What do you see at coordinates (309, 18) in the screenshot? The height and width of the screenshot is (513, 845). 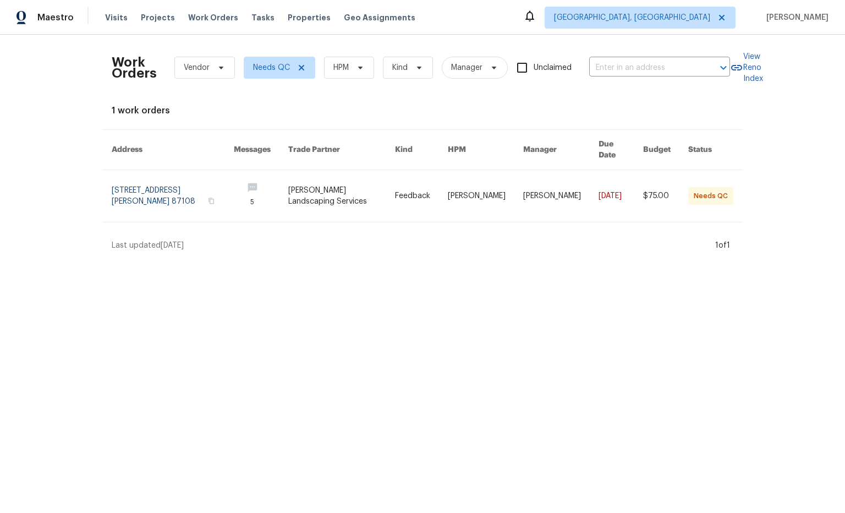 I see `span: Properties` at bounding box center [309, 18].